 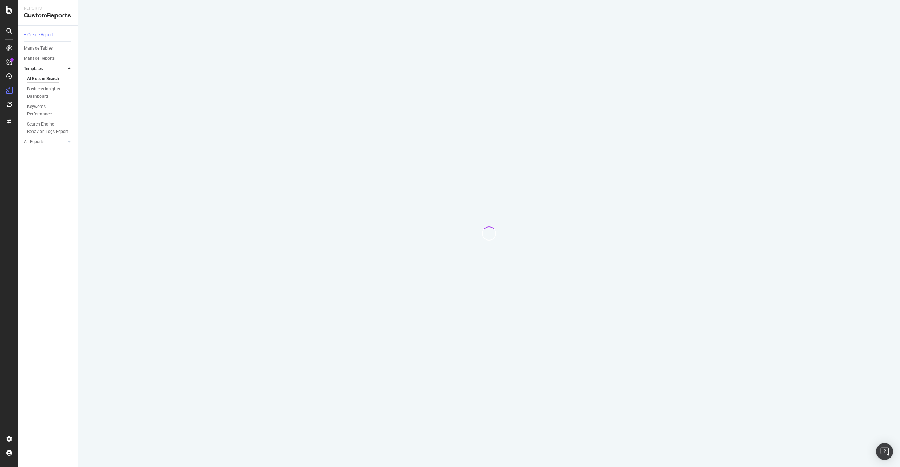 What do you see at coordinates (50, 93) in the screenshot?
I see `a: Business Insights Dashboard` at bounding box center [50, 93].